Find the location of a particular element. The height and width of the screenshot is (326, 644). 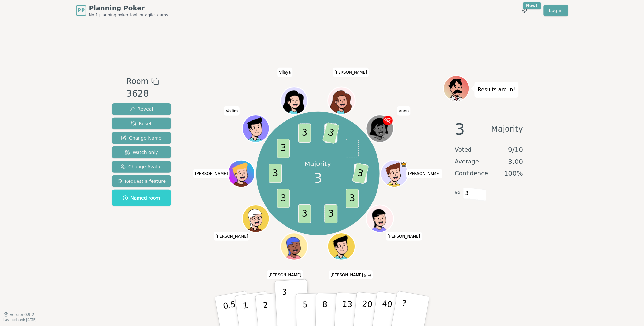

span: Majority is located at coordinates (507, 129).